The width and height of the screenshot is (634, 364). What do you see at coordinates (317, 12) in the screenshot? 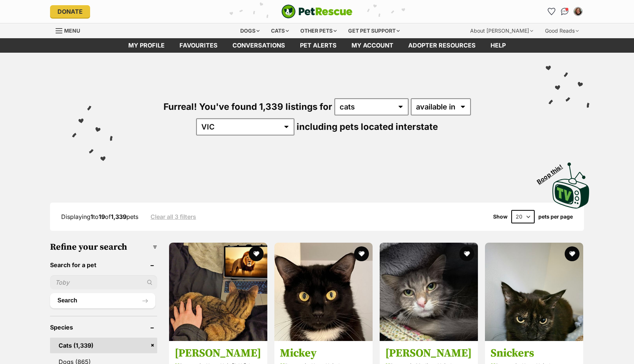
I see `img: logo-cat-932fe2b9b8326f06289b0f2fb663e598f794de774fb13d1741a6617ecf9a85b4.svg` at bounding box center [317, 12].